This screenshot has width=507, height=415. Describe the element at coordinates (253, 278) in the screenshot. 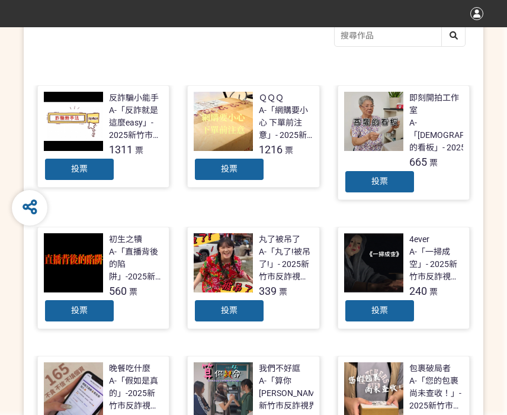

I see `a: 丸了被吊了A-「丸了!被吊了!」- 2025新竹市反詐視界影片徵件339票投票` at that location.